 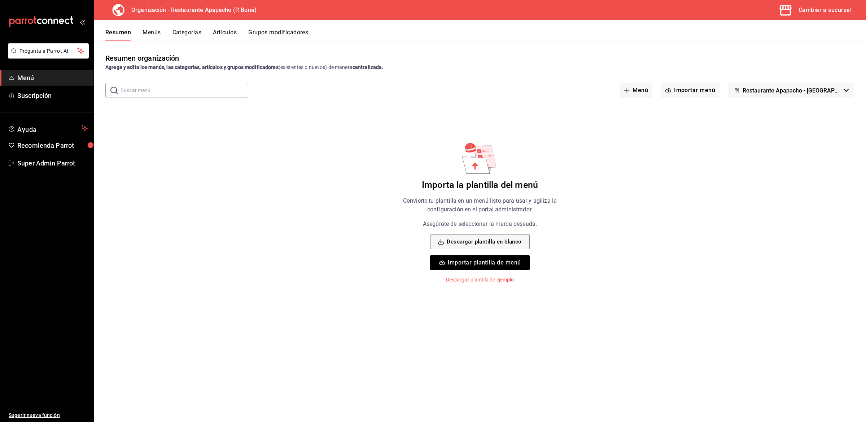 I want to click on button: Importar plantilla de menú, so click(x=480, y=262).